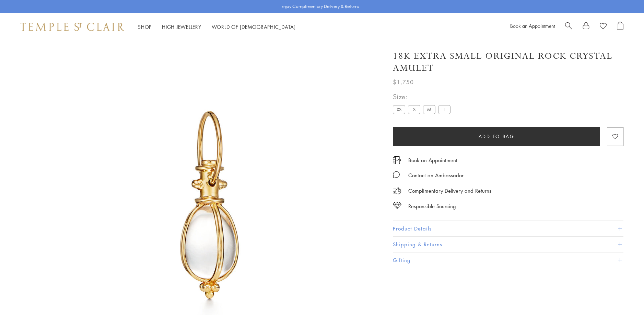  Describe the element at coordinates (508, 260) in the screenshot. I see `button: Gifting` at that location.